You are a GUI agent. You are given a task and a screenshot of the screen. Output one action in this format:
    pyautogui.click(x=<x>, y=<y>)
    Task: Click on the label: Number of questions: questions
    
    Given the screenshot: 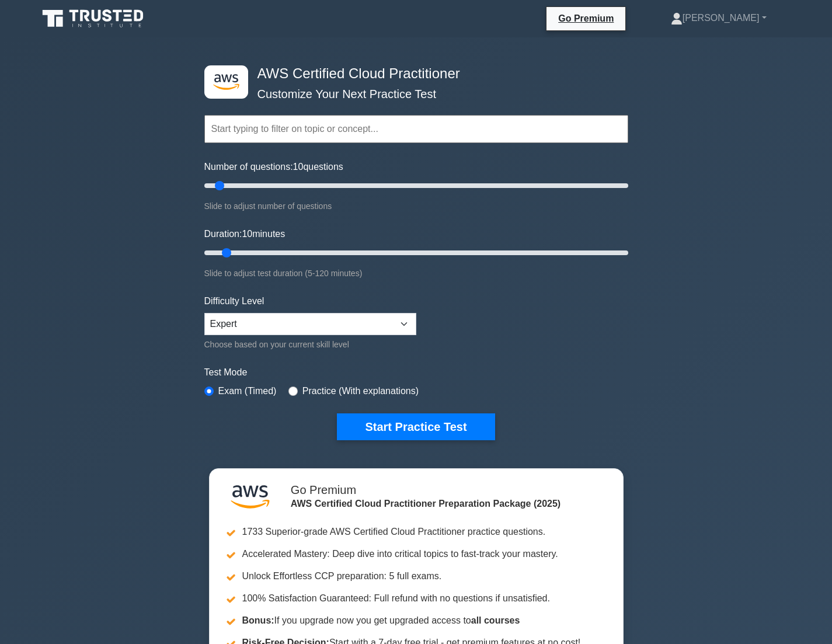 What is the action you would take?
    pyautogui.click(x=274, y=167)
    